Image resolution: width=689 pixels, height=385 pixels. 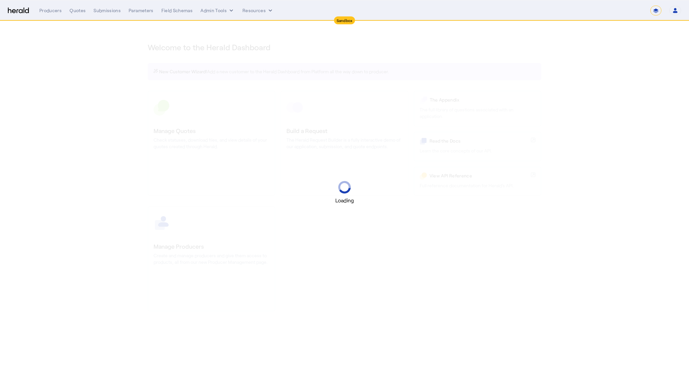 What do you see at coordinates (141, 11) in the screenshot?
I see `div: Parameters` at bounding box center [141, 11].